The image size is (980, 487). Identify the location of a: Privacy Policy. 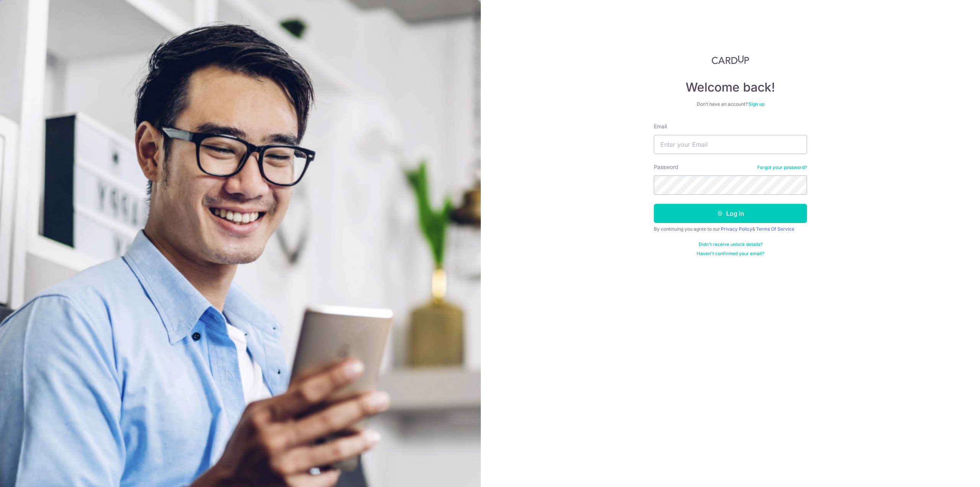
(737, 228).